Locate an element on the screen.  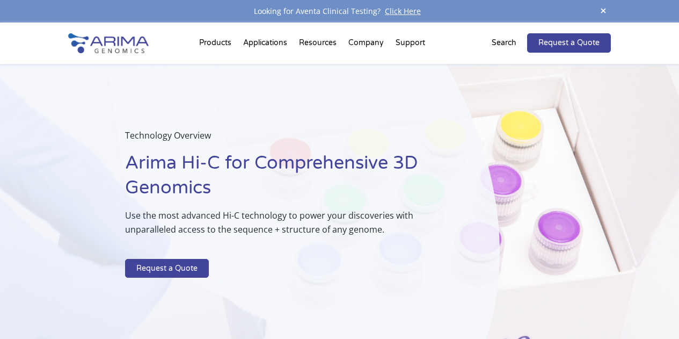
div: Looking for Aventa Clinical Testing? is located at coordinates (340, 11).